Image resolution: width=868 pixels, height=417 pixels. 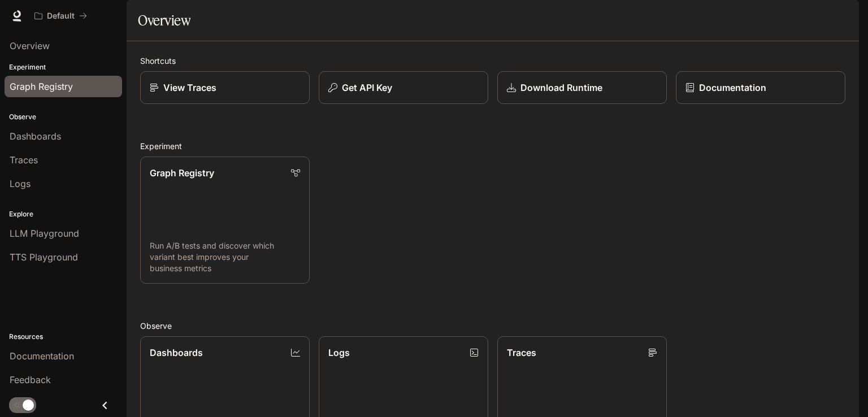 What do you see at coordinates (60, 16) in the screenshot?
I see `p: Default` at bounding box center [60, 16].